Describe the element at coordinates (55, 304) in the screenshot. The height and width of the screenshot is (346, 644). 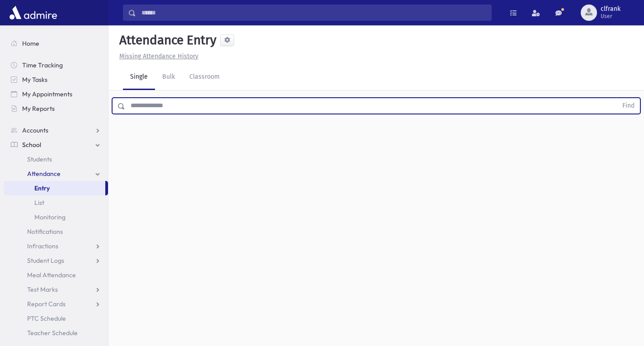
I see `a: Report Cards` at that location.